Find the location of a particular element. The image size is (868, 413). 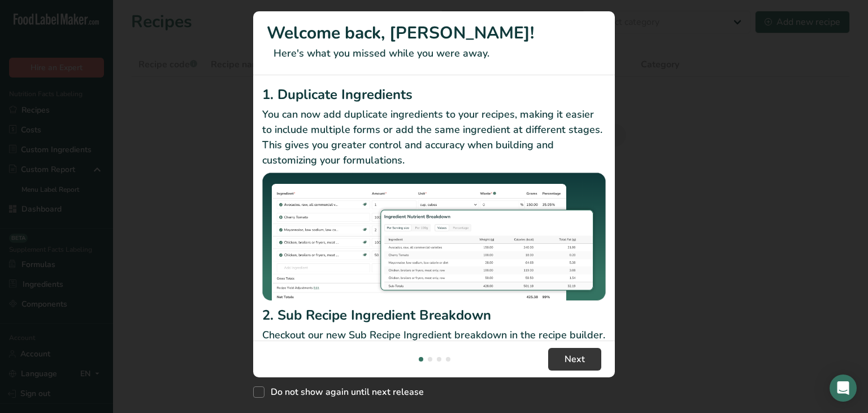

div: Open Intercom Messenger is located at coordinates (843, 388).